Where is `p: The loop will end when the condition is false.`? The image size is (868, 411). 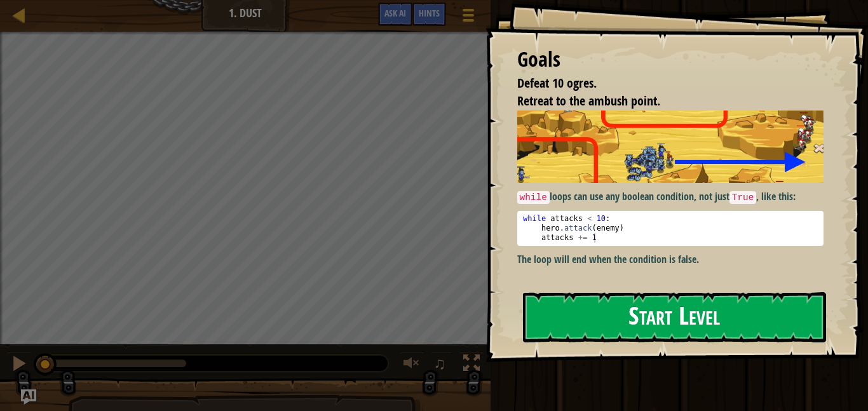
p: The loop will end when the condition is false. is located at coordinates (671, 259).